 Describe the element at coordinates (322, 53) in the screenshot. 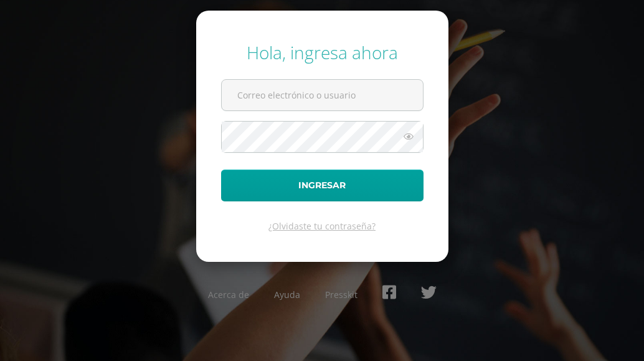

I see `div: Hola, ingresa ahora` at that location.